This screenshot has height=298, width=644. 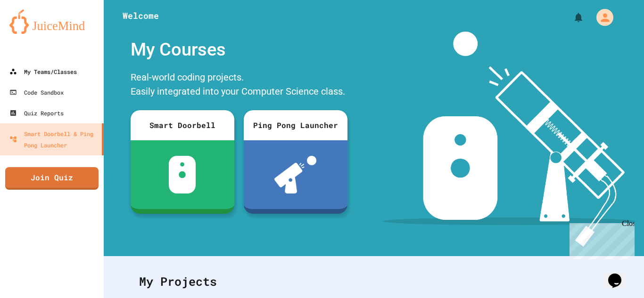 I want to click on div: My Account, so click(x=601, y=17).